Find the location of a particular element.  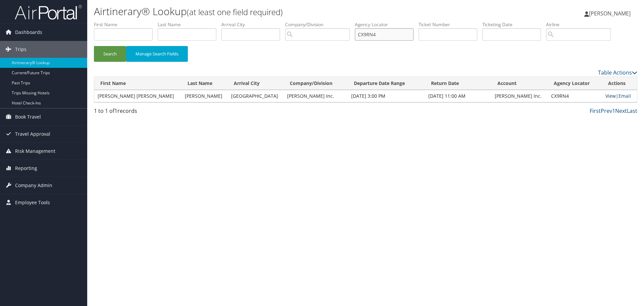

button: Manage Search Fields is located at coordinates (157, 54).